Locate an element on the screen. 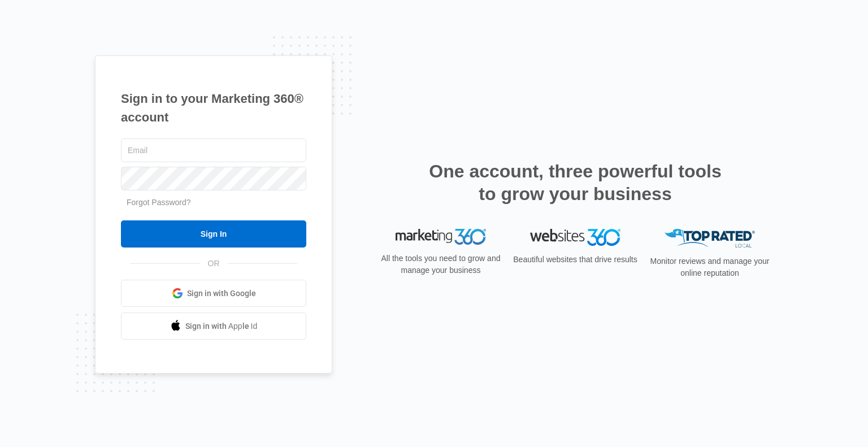  img: Top Rated Local is located at coordinates (710, 238).